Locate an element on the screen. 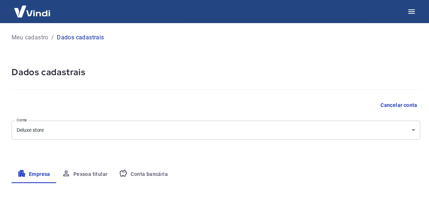  img: Vindi is located at coordinates (32, 11).